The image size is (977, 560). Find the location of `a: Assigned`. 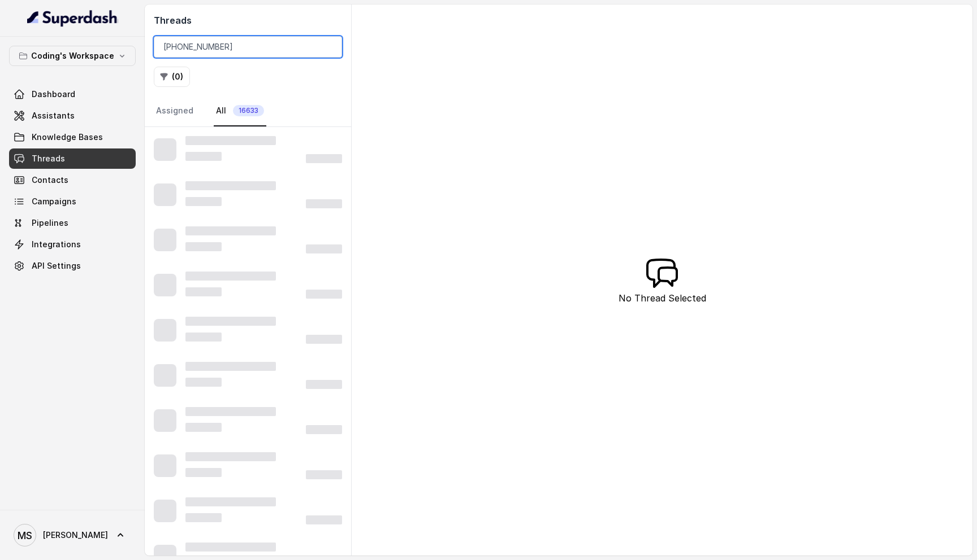

a: Assigned is located at coordinates (174, 111).